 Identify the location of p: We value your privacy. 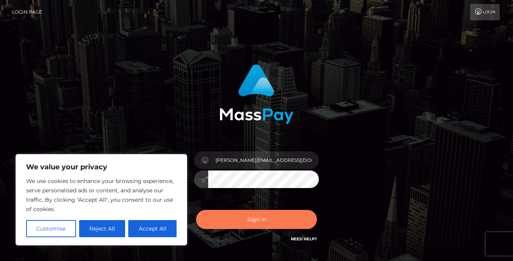
(101, 167).